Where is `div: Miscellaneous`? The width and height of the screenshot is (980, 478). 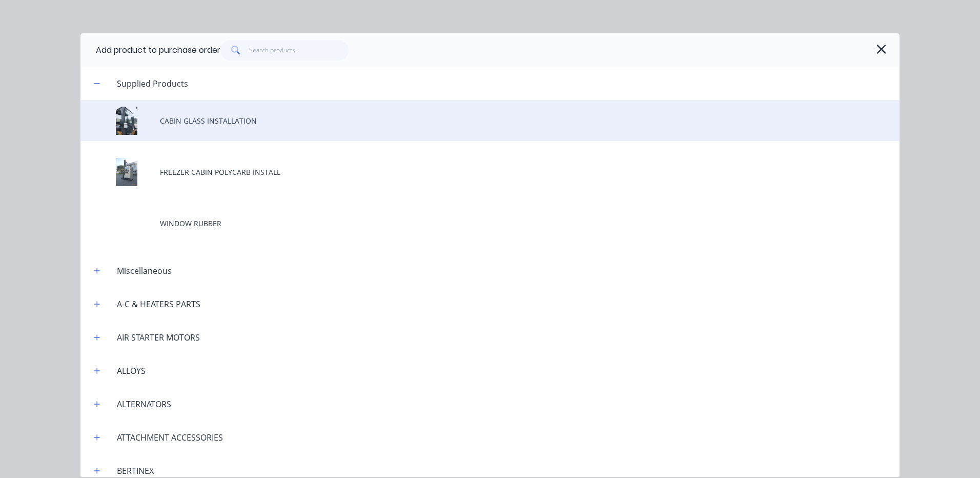 div: Miscellaneous is located at coordinates (144, 271).